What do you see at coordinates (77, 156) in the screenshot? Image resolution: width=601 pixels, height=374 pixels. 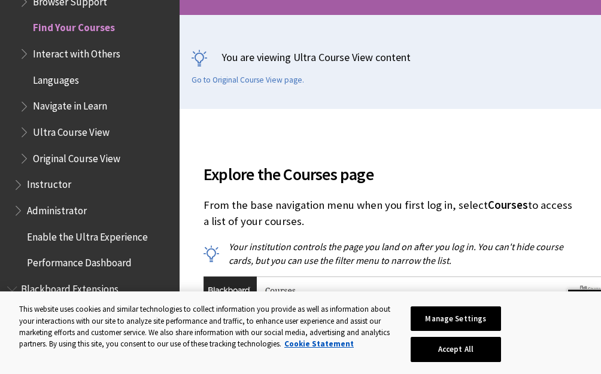 I see `span: Original Course View` at bounding box center [77, 156].